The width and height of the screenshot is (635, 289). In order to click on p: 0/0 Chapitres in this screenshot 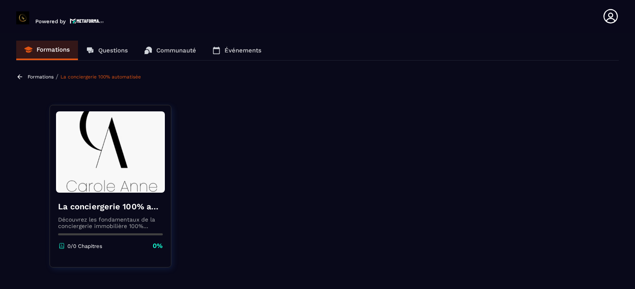, I will do `click(85, 246)`.